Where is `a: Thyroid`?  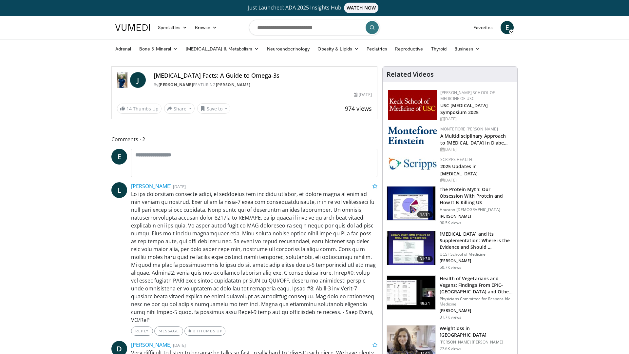
a: Thyroid is located at coordinates (439, 49).